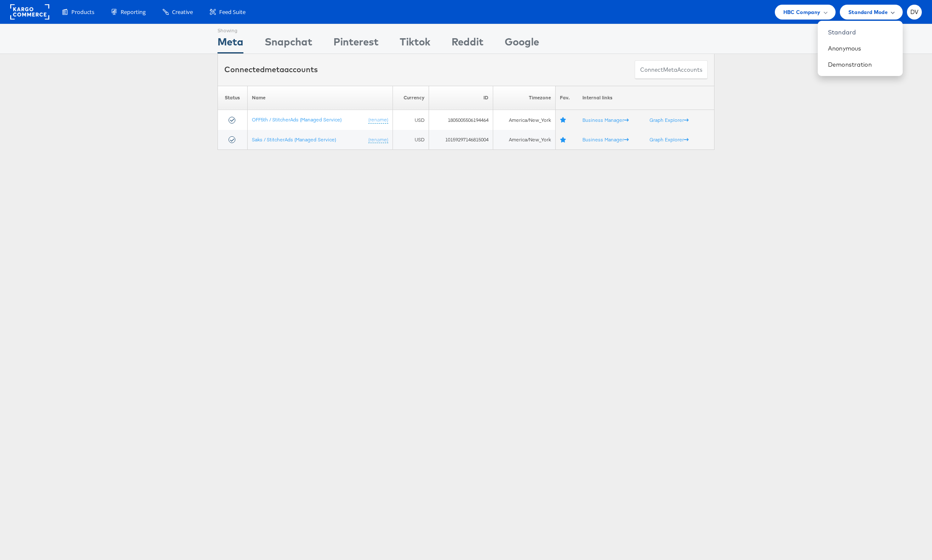 Image resolution: width=932 pixels, height=560 pixels. What do you see at coordinates (802, 12) in the screenshot?
I see `span: HBC Company` at bounding box center [802, 12].